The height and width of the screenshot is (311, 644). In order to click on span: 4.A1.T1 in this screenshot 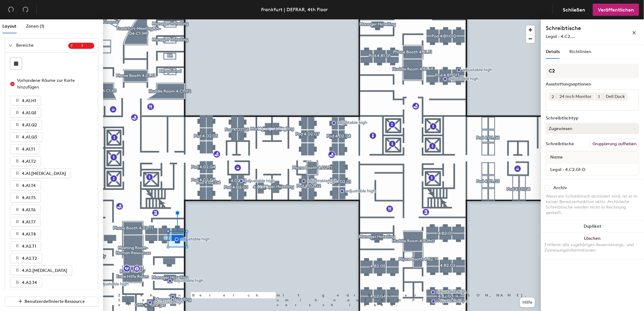, I will do `click(28, 149)`.